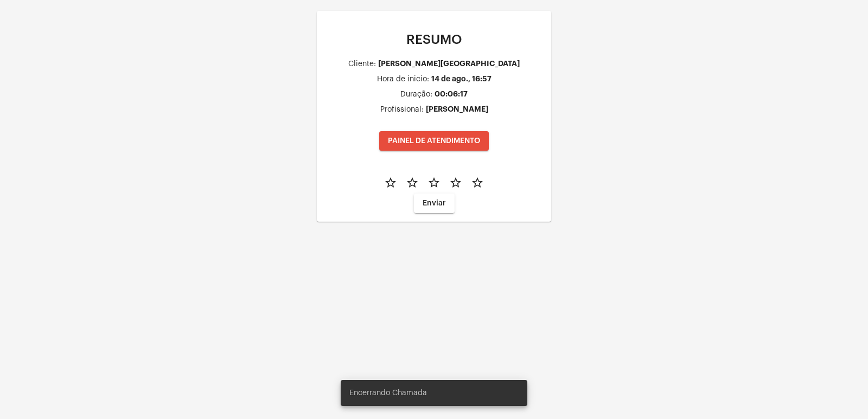  Describe the element at coordinates (402, 109) in the screenshot. I see `div: Profissional:` at that location.